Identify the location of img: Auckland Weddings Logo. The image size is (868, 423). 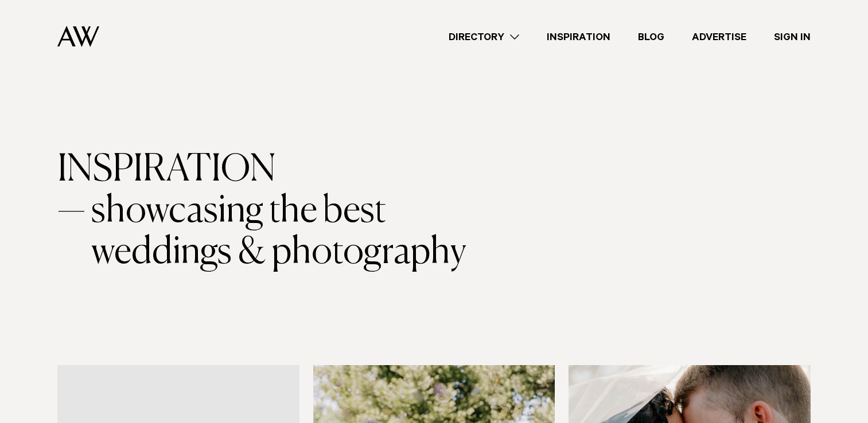
(78, 36).